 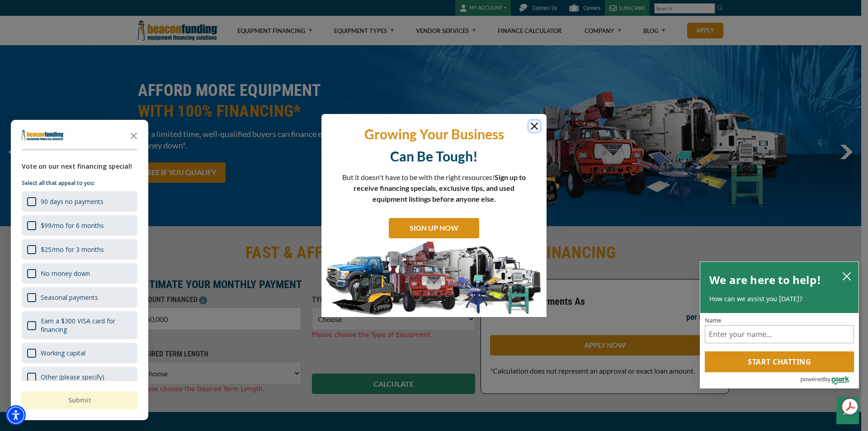 I want to click on p: Can Be Tough!, so click(x=434, y=156).